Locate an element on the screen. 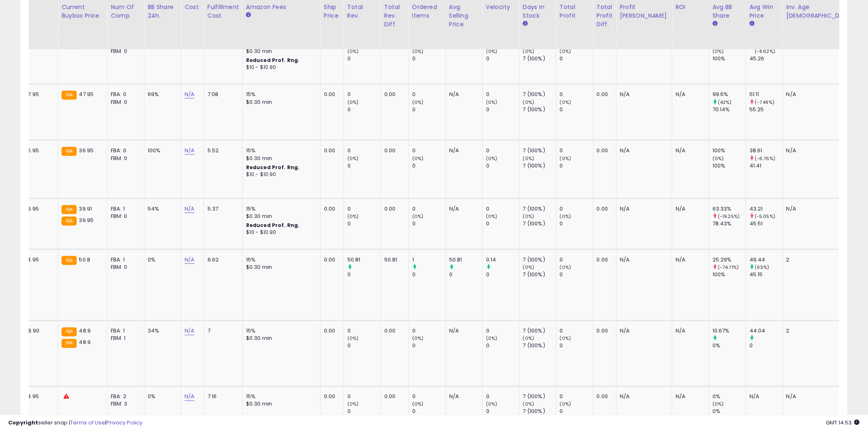  div: 78.43% is located at coordinates (729, 224).